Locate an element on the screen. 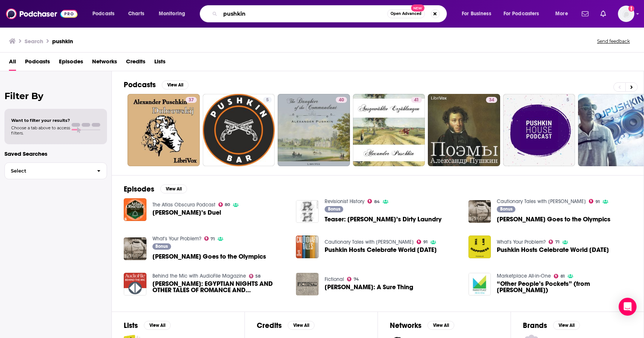 The width and height of the screenshot is (644, 338). h2: Credits is located at coordinates (269, 325).